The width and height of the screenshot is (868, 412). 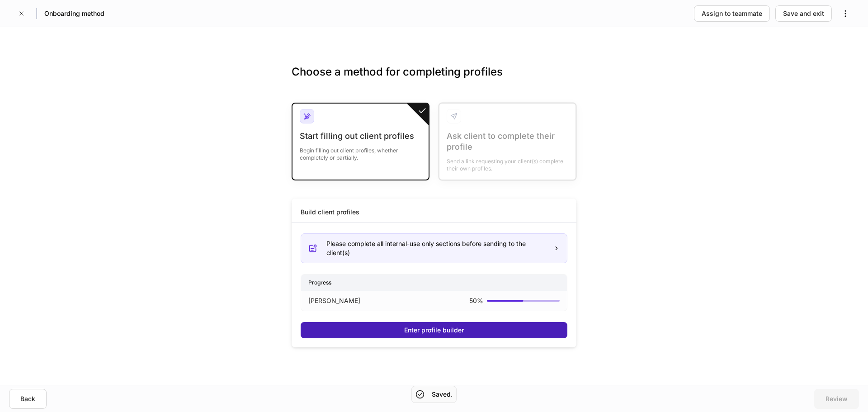 I want to click on button: Assign to teammate, so click(x=732, y=14).